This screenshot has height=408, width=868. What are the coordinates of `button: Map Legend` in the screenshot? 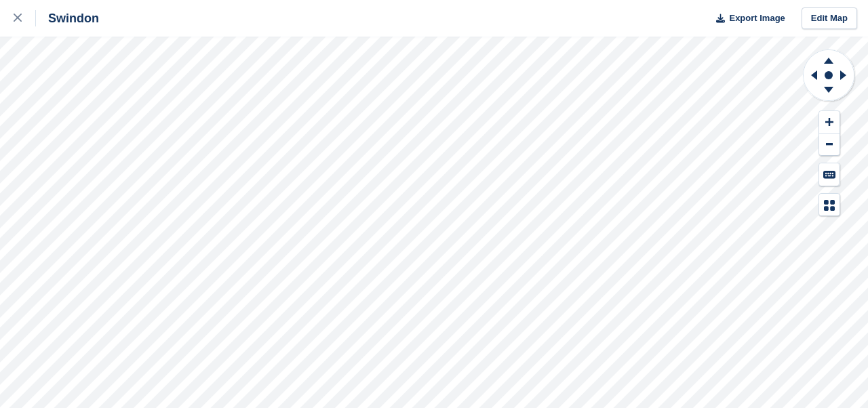 It's located at (829, 205).